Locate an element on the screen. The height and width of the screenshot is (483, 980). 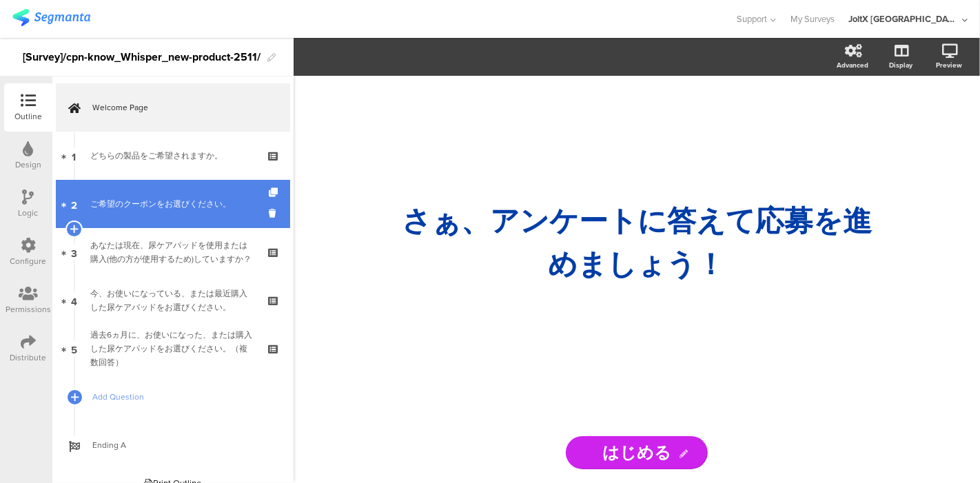
i: Duplicate is located at coordinates (274, 192).